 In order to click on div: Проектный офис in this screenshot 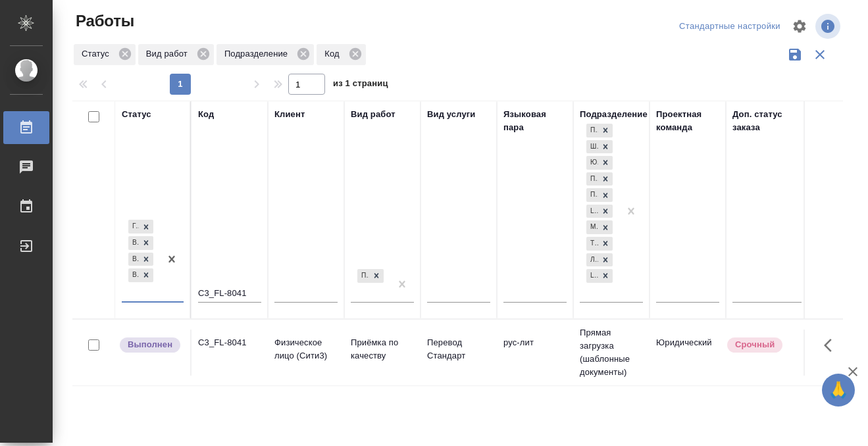, I will do `click(592, 179)`.